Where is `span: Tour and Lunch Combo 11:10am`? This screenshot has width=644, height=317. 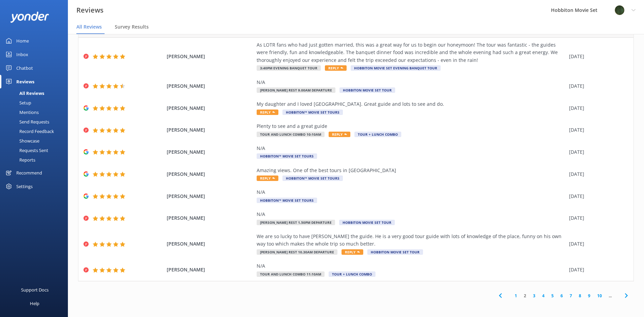
span: Tour and Lunch Combo 11:10am is located at coordinates (291, 274).